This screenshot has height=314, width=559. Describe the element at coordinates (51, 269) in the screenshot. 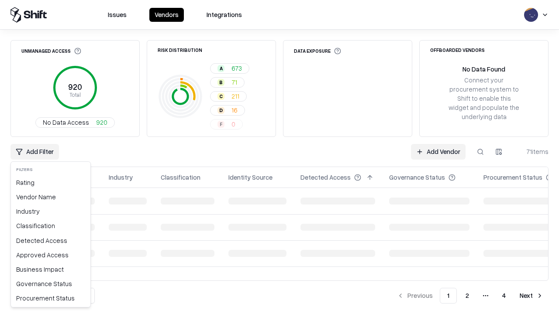

I see `div: Business Impact` at that location.